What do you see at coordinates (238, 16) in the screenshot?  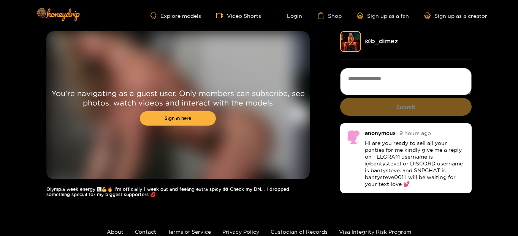 I see `a: Video Shorts` at bounding box center [238, 16].